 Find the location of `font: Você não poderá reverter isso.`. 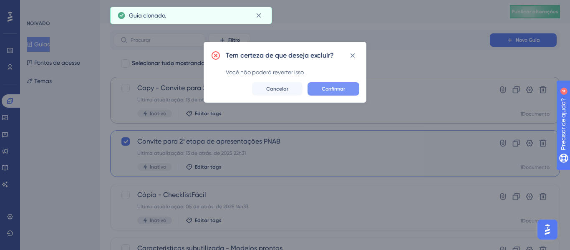

font: Você não poderá reverter isso. is located at coordinates (265, 72).